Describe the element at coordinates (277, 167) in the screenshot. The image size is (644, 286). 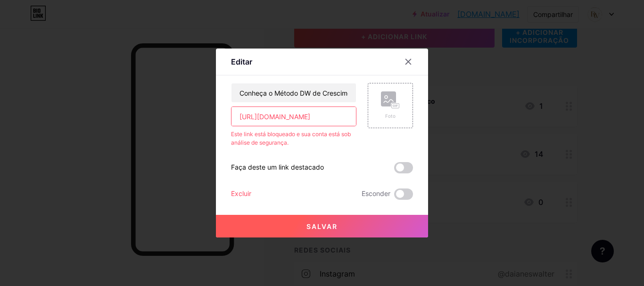
I see `font: Faça deste um link destacado` at that location.